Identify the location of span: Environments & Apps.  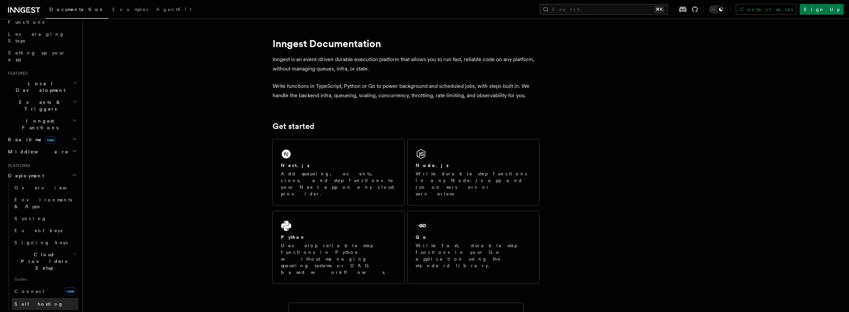
(43, 203).